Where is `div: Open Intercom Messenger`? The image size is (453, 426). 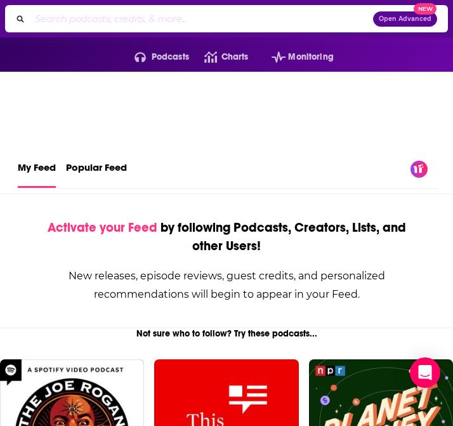 div: Open Intercom Messenger is located at coordinates (425, 373).